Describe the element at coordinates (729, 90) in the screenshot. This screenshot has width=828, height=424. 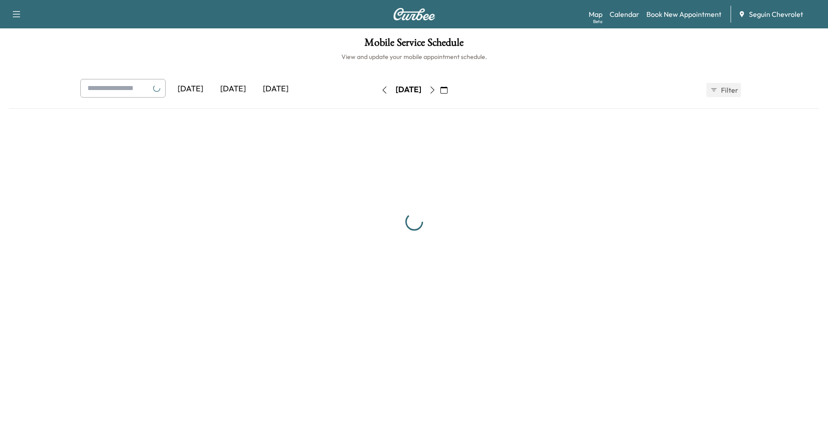
I see `span: Filter` at that location.